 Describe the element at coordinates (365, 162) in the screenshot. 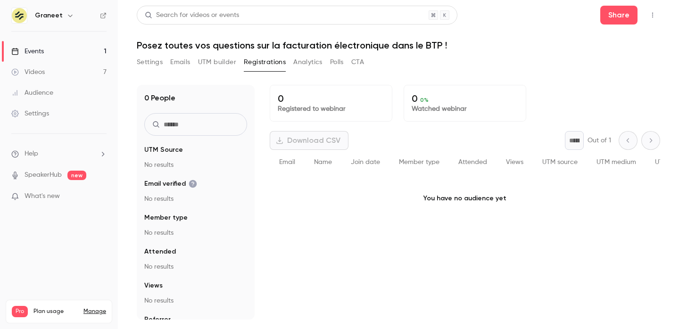

I see `span: Join date` at that location.